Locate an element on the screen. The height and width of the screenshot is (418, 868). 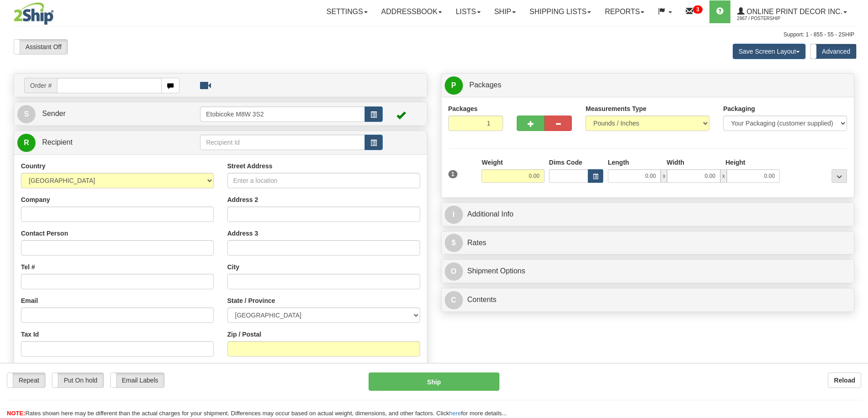
sup: 3 is located at coordinates (697, 9).